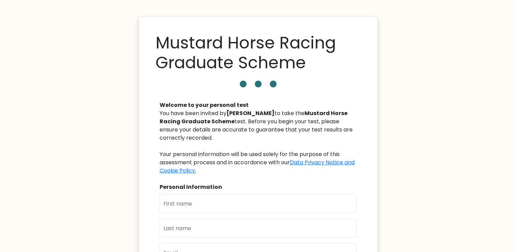 The image size is (516, 252). What do you see at coordinates (258, 187) in the screenshot?
I see `div: Personal Information` at bounding box center [258, 187].